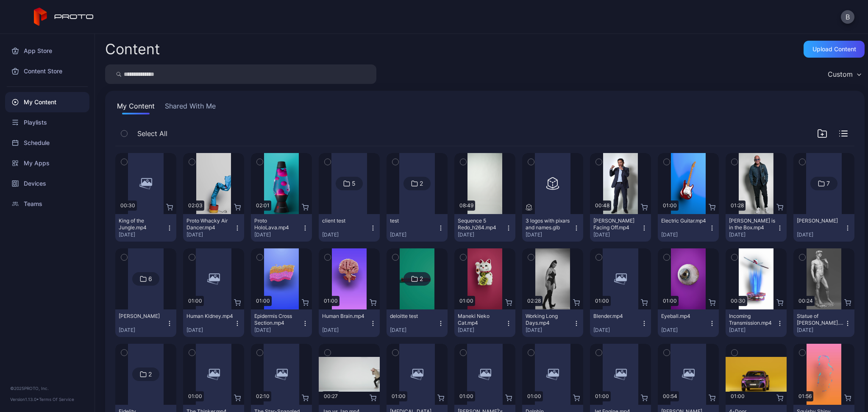  What do you see at coordinates (828, 184) in the screenshot?
I see `div: 7` at bounding box center [828, 184].